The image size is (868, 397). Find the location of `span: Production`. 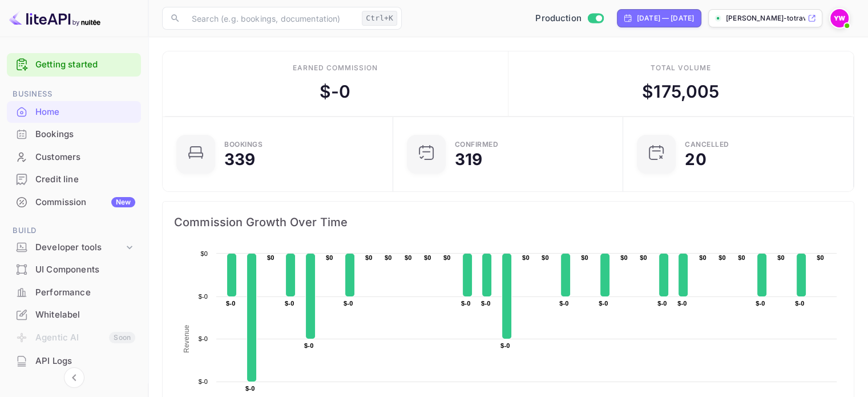

span: Production is located at coordinates (559, 18).